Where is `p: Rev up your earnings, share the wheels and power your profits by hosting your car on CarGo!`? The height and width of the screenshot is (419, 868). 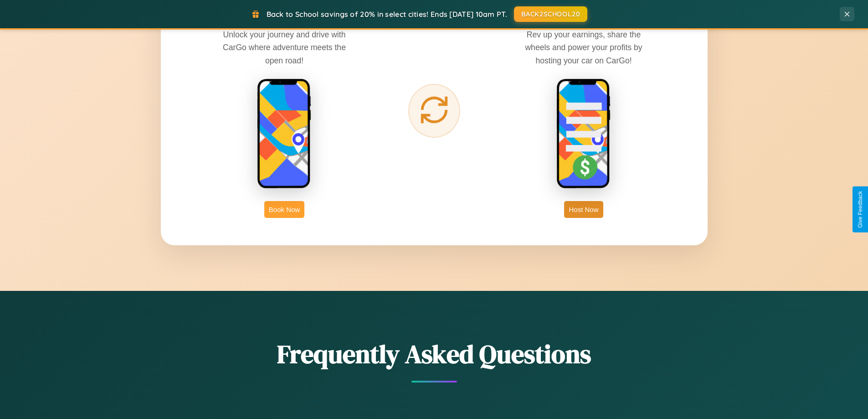
p: Rev up your earnings, share the wheels and power your profits by hosting your car on CarGo! is located at coordinates (584, 47).